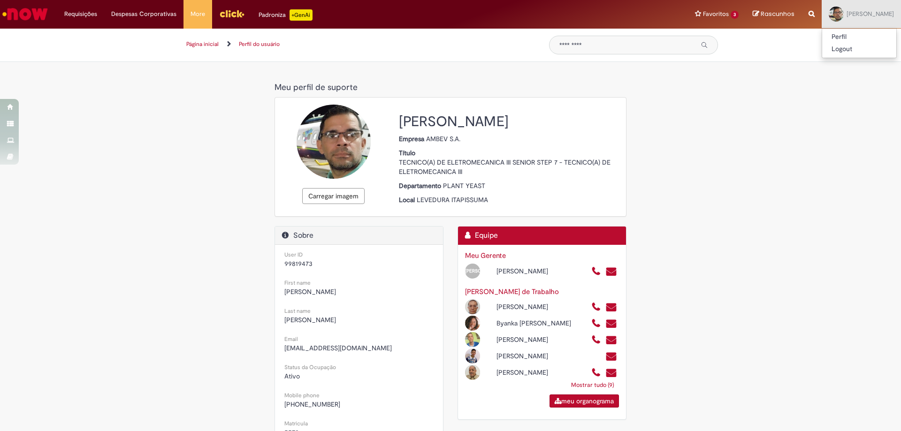 The image size is (901, 431). I want to click on span: LEVEDURA ITAPISSUMA, so click(452, 200).